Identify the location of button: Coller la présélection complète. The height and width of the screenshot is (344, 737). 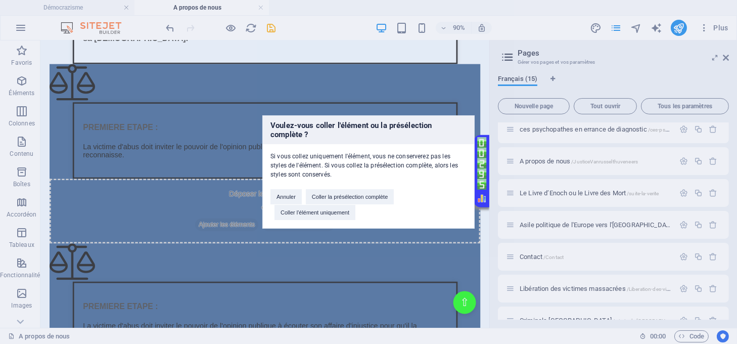
(350, 197).